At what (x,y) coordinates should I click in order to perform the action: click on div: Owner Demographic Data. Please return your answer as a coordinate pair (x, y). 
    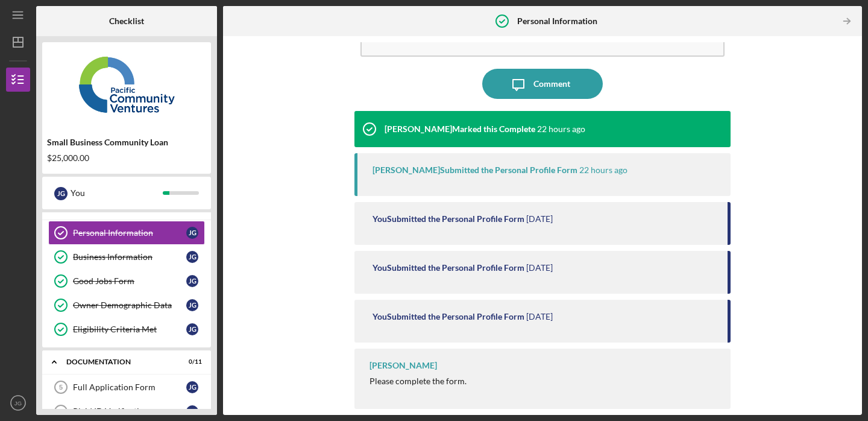
    Looking at the image, I should click on (129, 305).